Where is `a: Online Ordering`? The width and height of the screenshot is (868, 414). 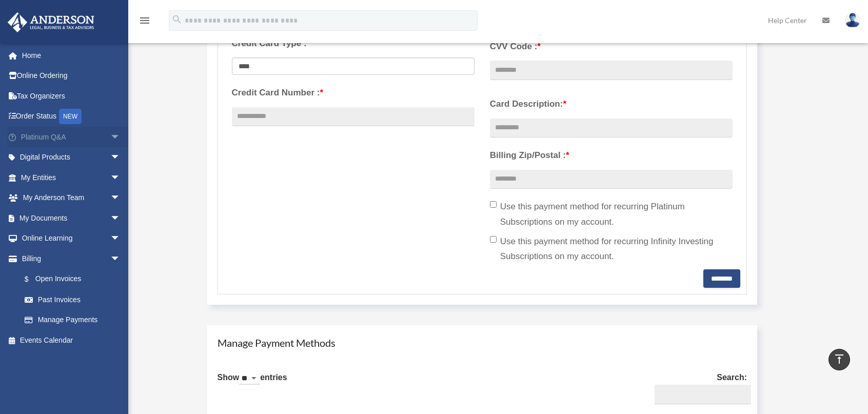 a: Online Ordering is located at coordinates (71, 76).